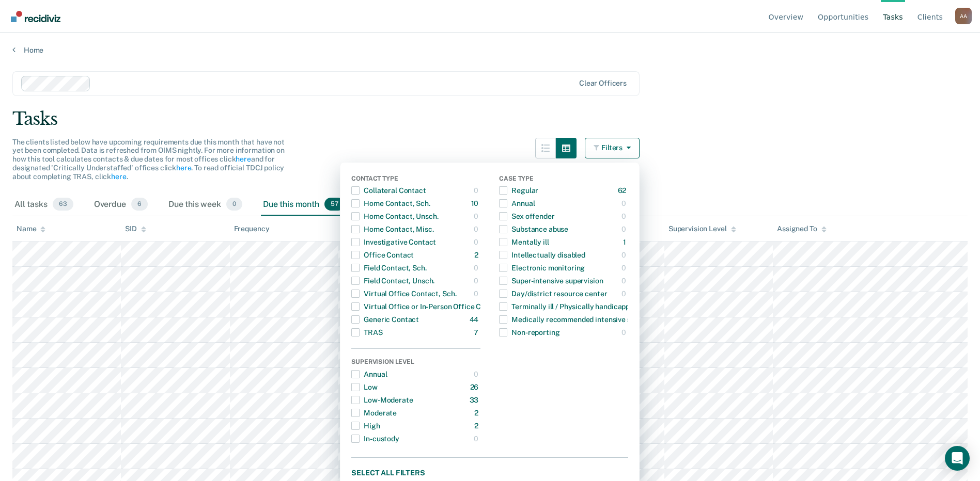  What do you see at coordinates (477, 332) in the screenshot?
I see `div: 7` at bounding box center [477, 332].